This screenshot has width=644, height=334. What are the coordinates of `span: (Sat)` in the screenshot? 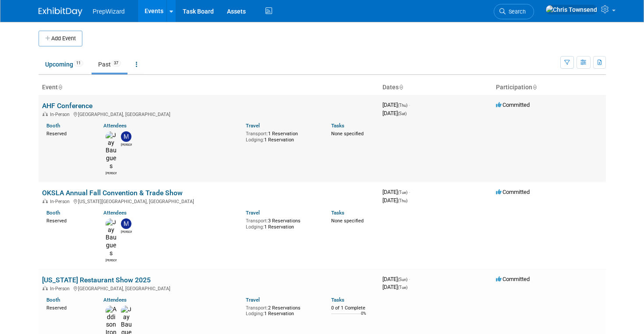 It's located at (402, 113).